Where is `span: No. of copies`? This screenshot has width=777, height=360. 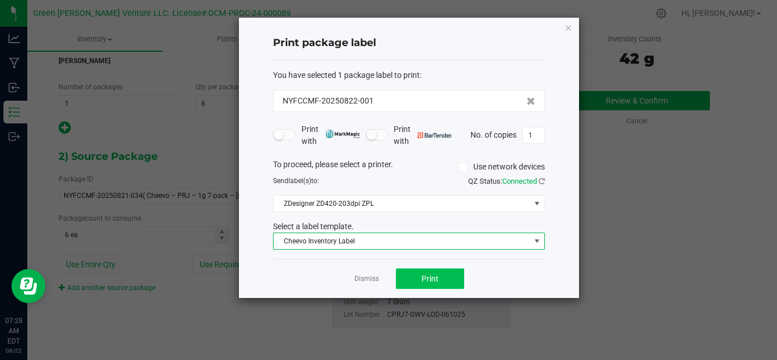
span: No. of copies is located at coordinates (493, 134).